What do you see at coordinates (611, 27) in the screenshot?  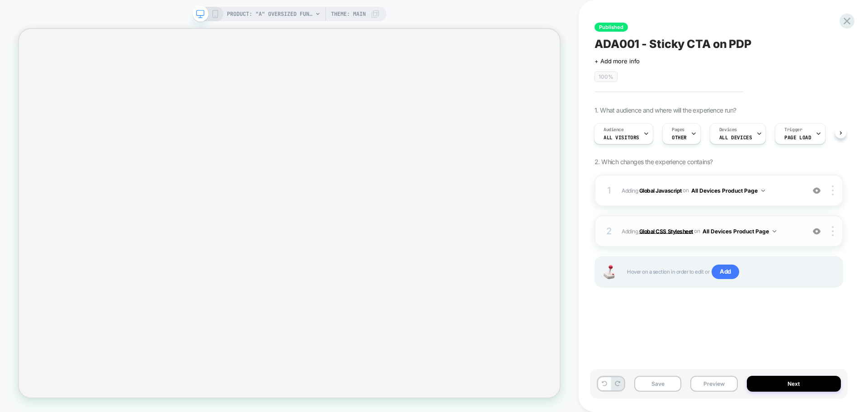 I see `span: Published` at bounding box center [611, 27].